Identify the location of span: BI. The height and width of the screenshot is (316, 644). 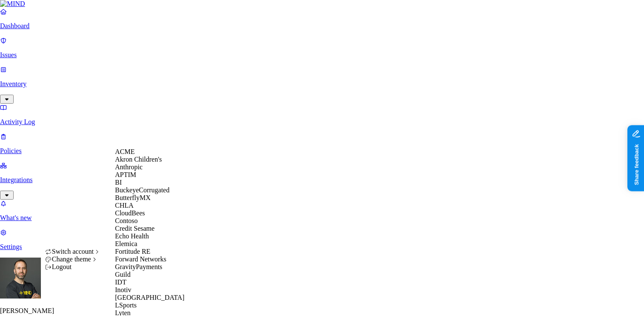
(118, 182).